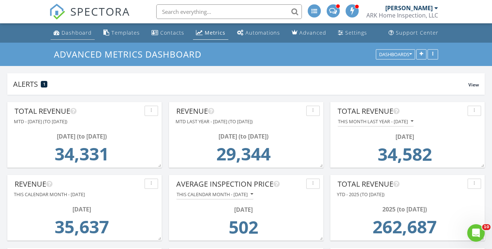  I want to click on span: SPECTORA, so click(100, 11).